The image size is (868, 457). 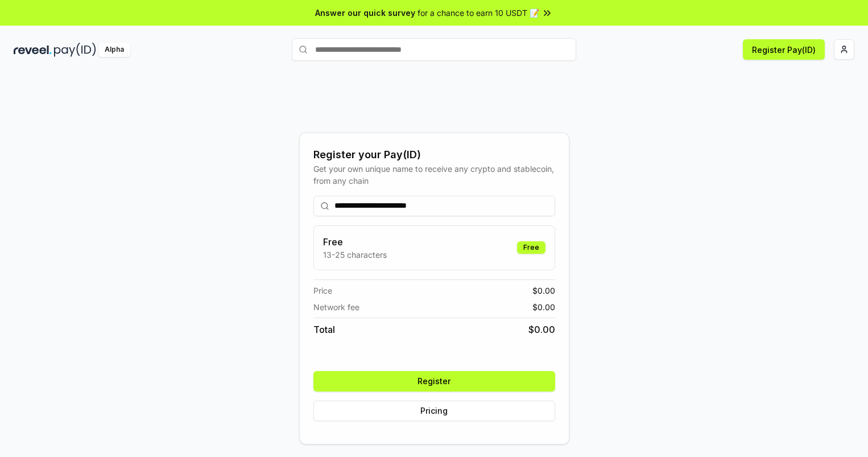 What do you see at coordinates (336, 307) in the screenshot?
I see `span: Network fee` at bounding box center [336, 307].